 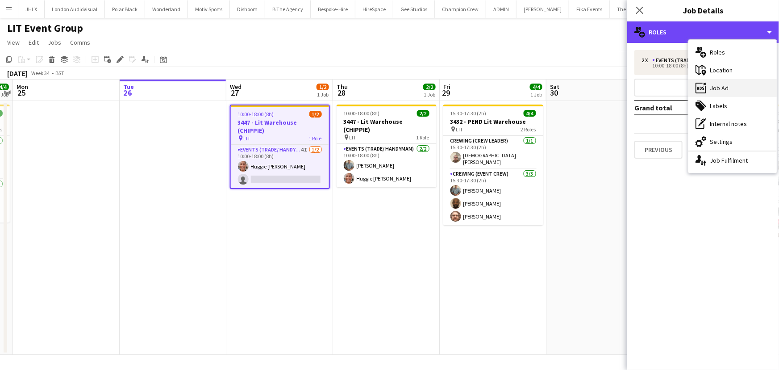 What do you see at coordinates (41, 73) in the screenshot?
I see `span: Week 34` at bounding box center [41, 73].